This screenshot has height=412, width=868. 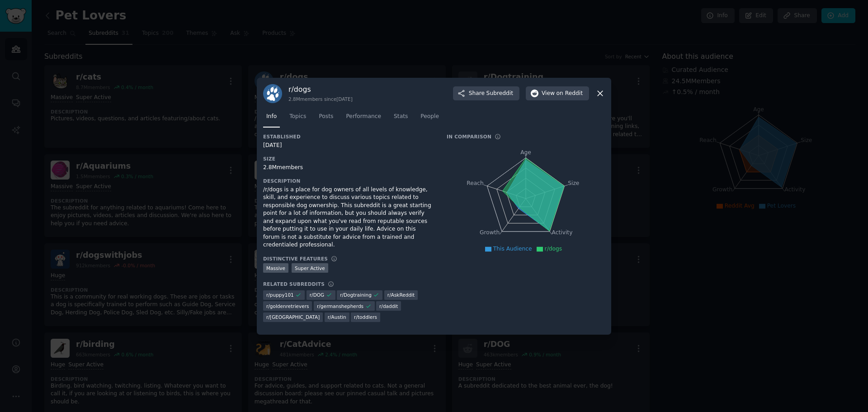 What do you see at coordinates (500, 94) in the screenshot?
I see `span: Subreddit` at bounding box center [500, 94].